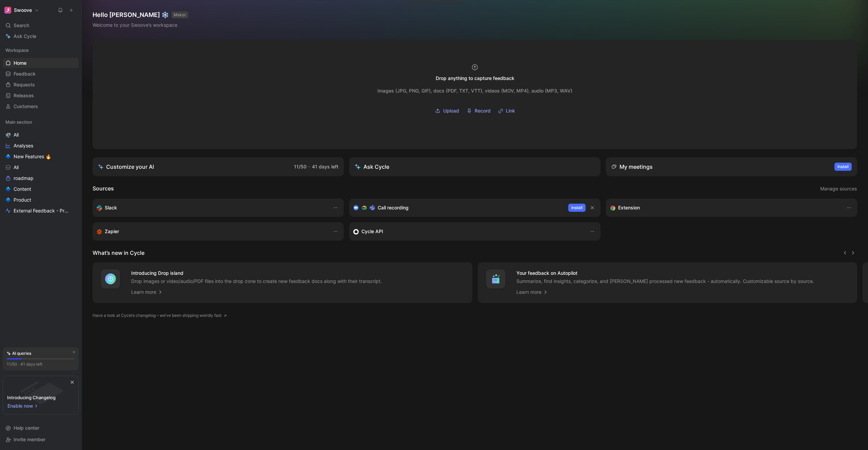  I want to click on div: Record & transcribe meetings from Zoom, Meet & Teams., so click(458, 208).